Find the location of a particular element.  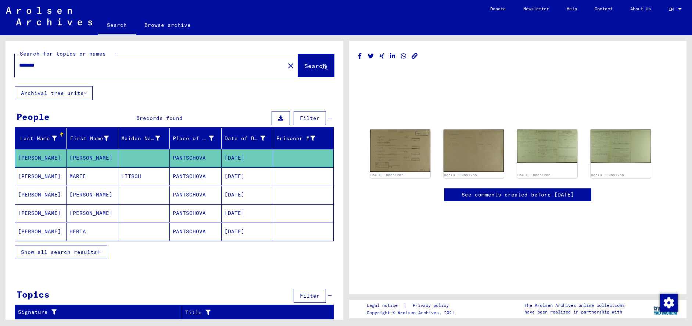

span: records found is located at coordinates (161, 118).